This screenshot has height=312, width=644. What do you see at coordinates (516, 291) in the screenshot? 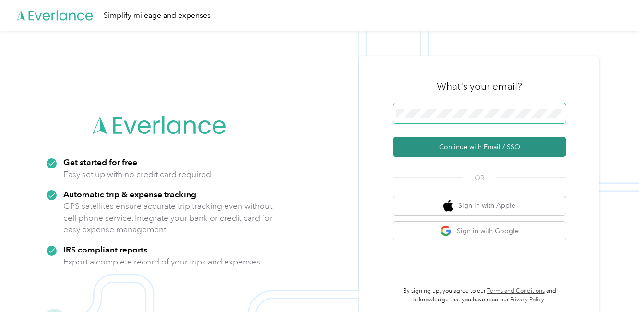
I see `a: Terms and Conditions` at bounding box center [516, 291].